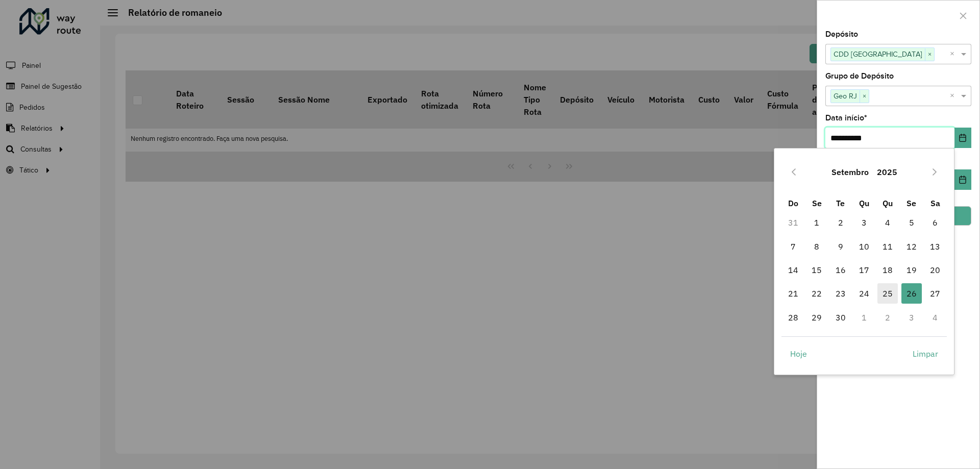 The height and width of the screenshot is (469, 980). Describe the element at coordinates (887, 172) in the screenshot. I see `button: Choose Year` at that location.